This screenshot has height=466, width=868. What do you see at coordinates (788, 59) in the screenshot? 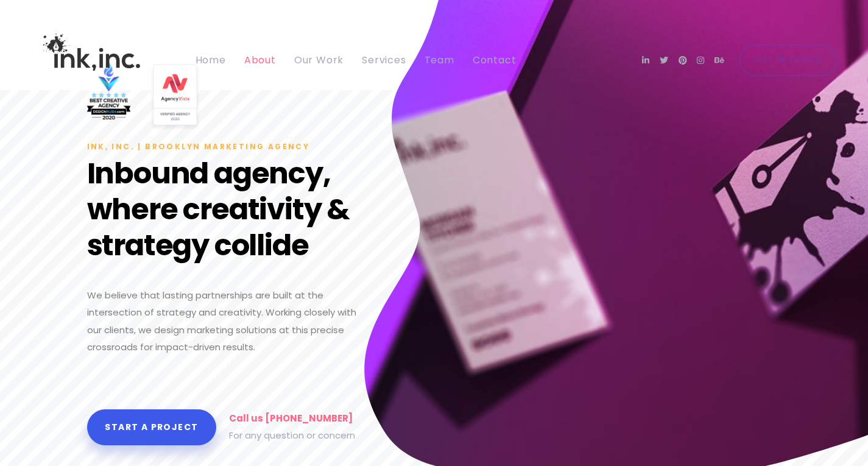
I see `span: Get in Touch` at bounding box center [788, 59].